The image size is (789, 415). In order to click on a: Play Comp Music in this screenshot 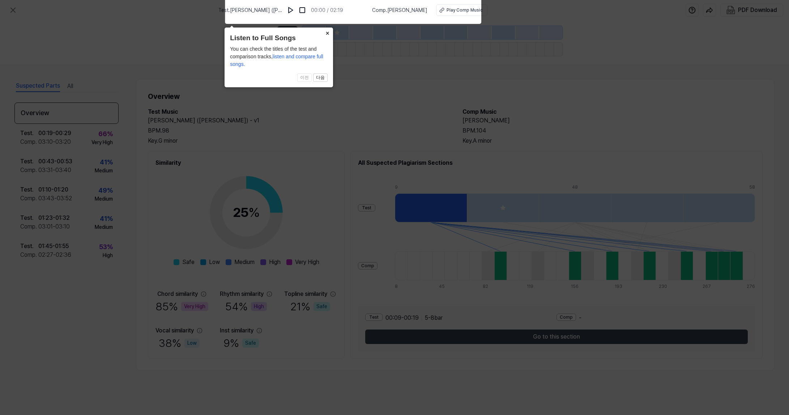, I will do `click(462, 10)`.